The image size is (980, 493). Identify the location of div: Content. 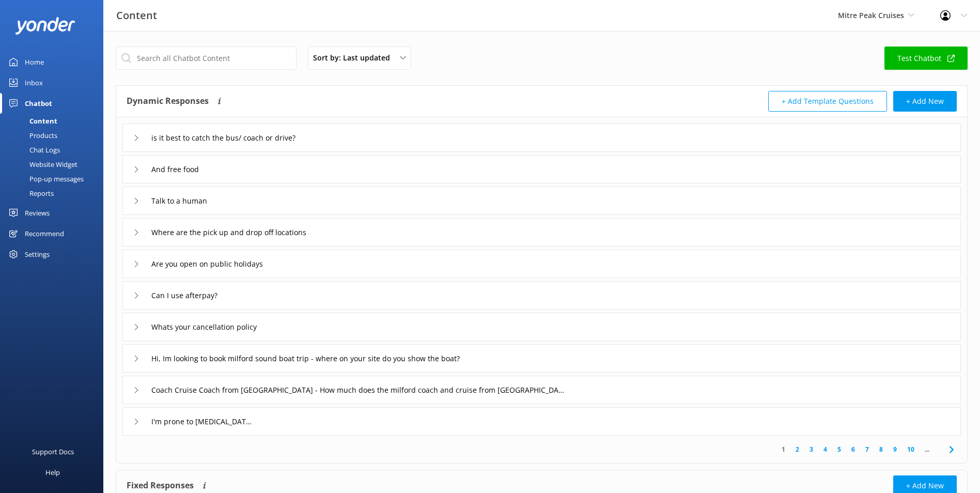
(31, 121).